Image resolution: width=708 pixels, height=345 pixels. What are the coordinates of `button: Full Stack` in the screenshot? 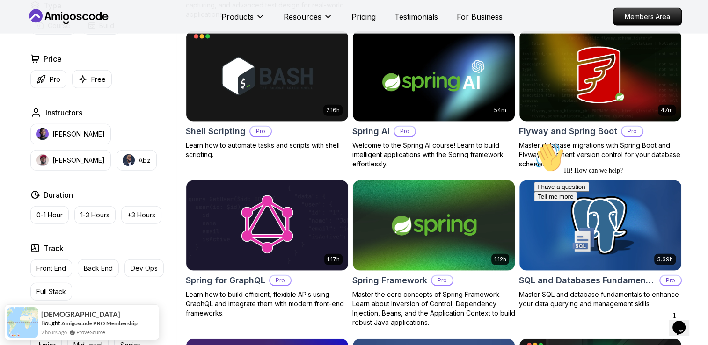 It's located at (51, 292).